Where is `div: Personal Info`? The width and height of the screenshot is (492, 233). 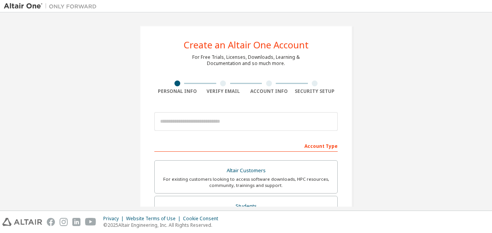 div: Personal Info is located at coordinates (177, 91).